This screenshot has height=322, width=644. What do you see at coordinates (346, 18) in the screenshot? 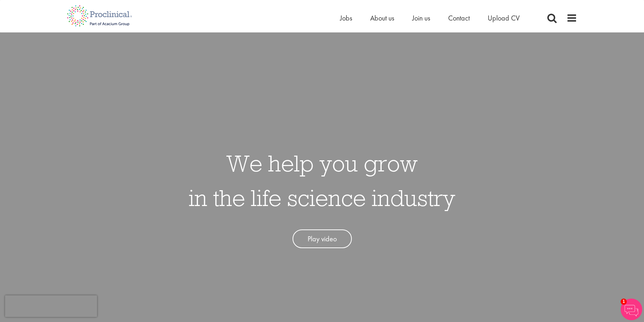
I see `a: Jobs` at bounding box center [346, 18].